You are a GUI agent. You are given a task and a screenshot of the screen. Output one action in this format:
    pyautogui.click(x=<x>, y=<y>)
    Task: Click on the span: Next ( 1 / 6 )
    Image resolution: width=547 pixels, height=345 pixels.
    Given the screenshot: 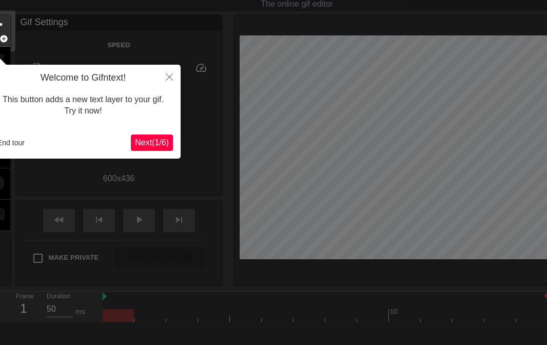 What is the action you would take?
    pyautogui.click(x=152, y=142)
    